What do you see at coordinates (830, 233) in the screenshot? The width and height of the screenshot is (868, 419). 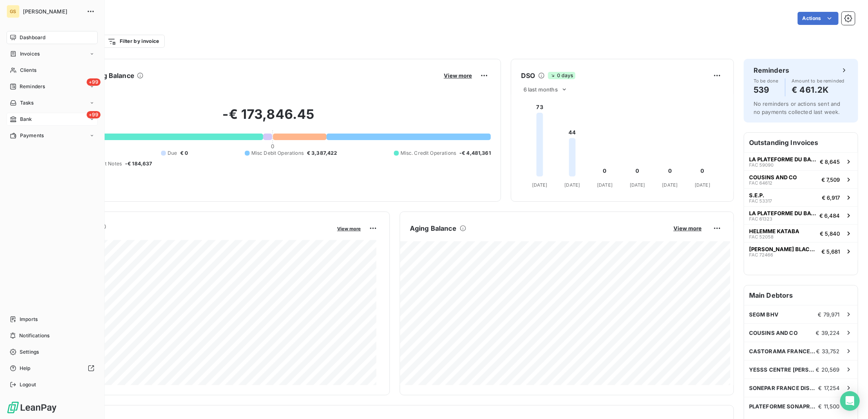 I see `span: € 5,840` at bounding box center [830, 233].